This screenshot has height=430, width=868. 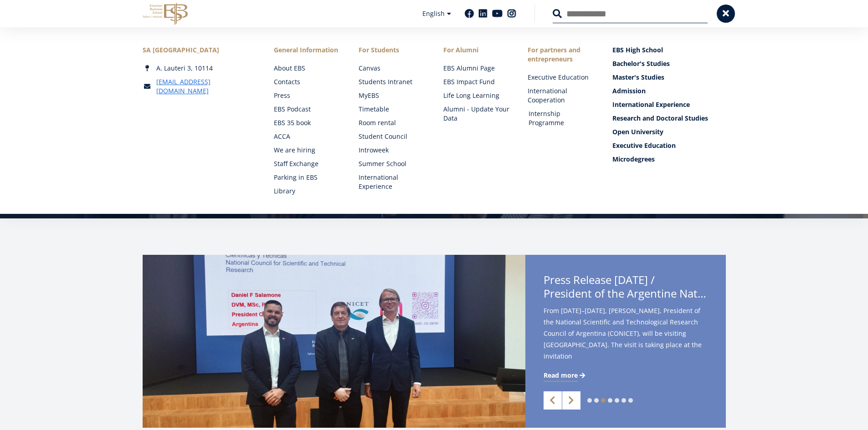 I want to click on span: For Alumni, so click(x=477, y=50).